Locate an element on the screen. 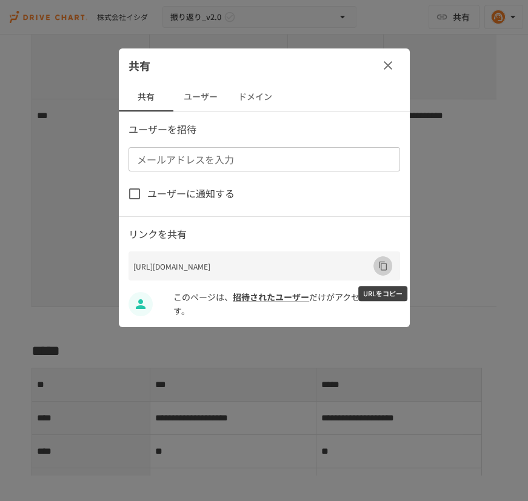  button: URLをコピー is located at coordinates (383, 266).